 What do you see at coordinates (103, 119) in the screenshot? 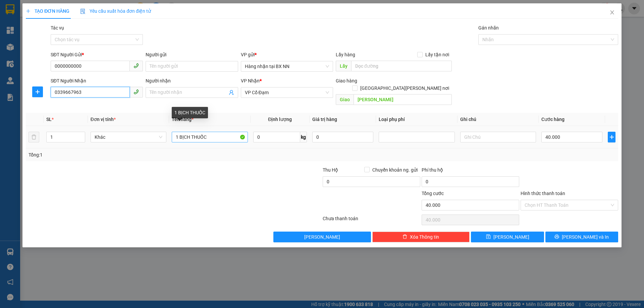
I see `span: Đơn vị tính` at bounding box center [103, 119].